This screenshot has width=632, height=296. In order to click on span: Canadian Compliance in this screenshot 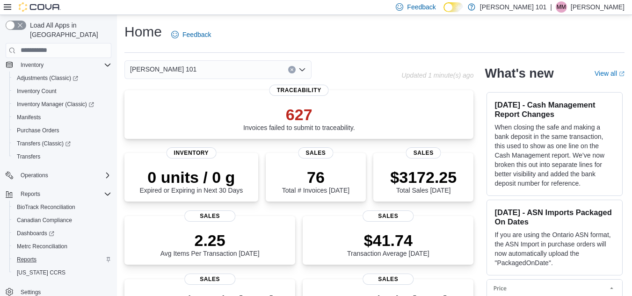, I will do `click(44, 220)`.